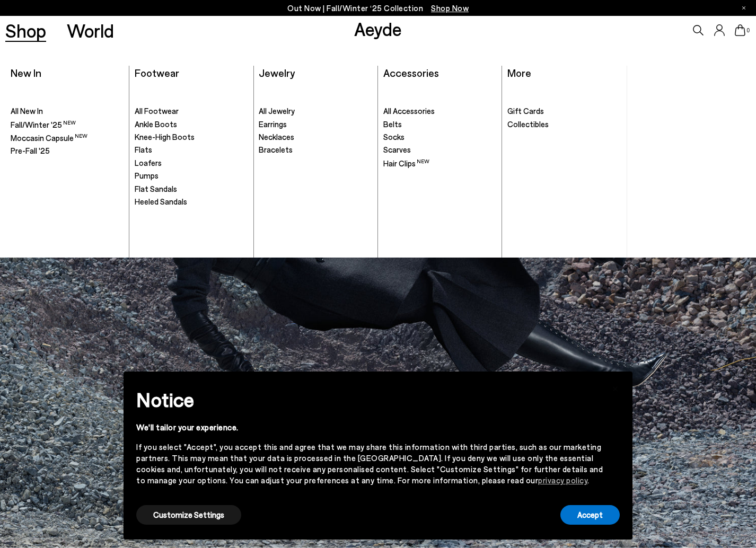  What do you see at coordinates (393, 124) in the screenshot?
I see `span: Belts` at bounding box center [393, 124].